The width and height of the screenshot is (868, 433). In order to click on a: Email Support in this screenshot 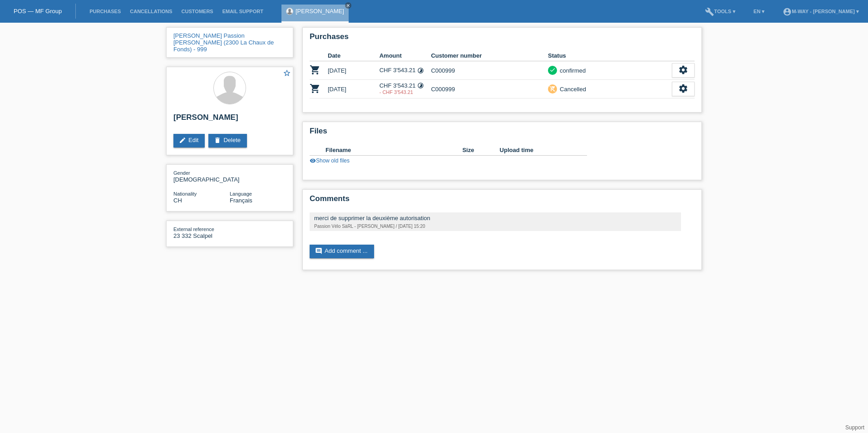, I will do `click(243, 12)`.